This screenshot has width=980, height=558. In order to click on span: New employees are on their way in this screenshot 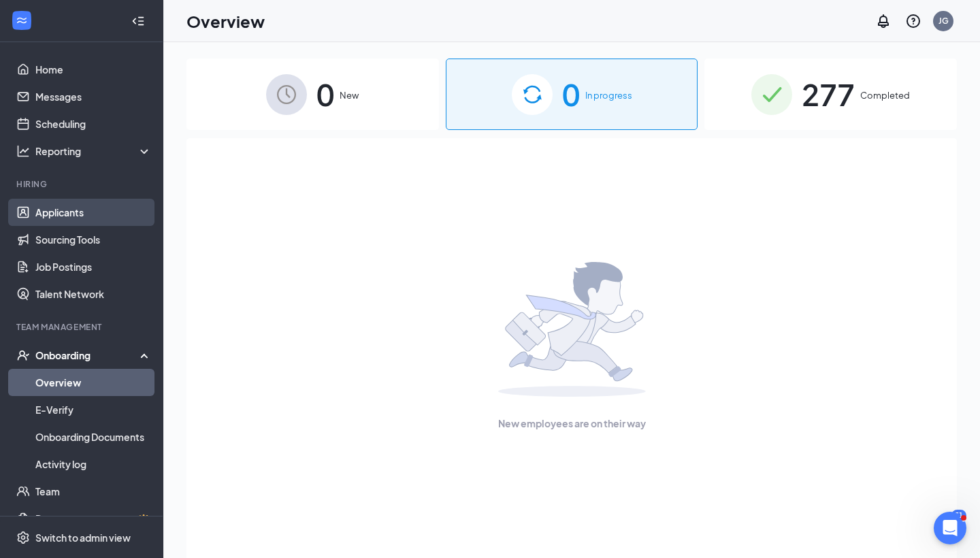, I will do `click(572, 424)`.